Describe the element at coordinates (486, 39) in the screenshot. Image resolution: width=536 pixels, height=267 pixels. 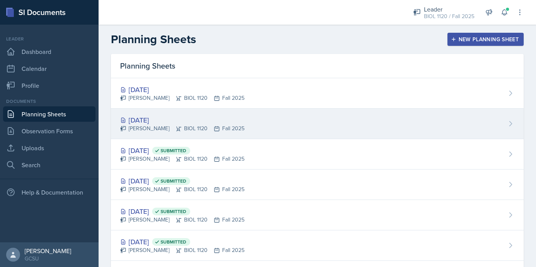
I see `div: New Planning Sheet` at that location.